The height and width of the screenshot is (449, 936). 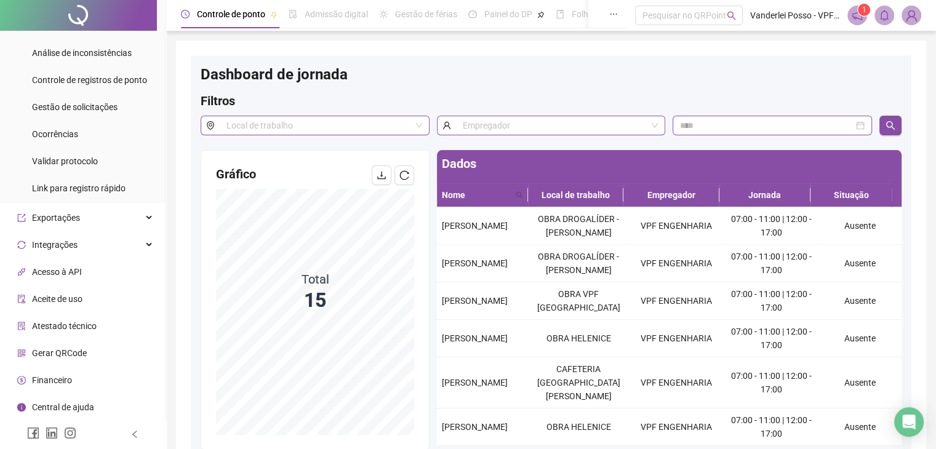 I want to click on span: Dados, so click(x=459, y=164).